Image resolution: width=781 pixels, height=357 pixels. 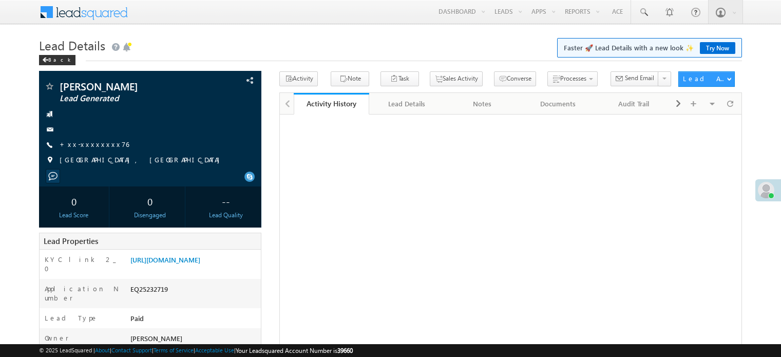 What do you see at coordinates (82, 264) in the screenshot?
I see `label: KYC link 2_0` at bounding box center [82, 264].